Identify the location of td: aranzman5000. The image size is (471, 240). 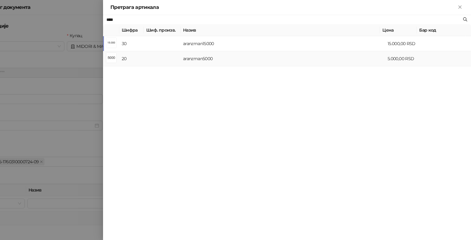
(282, 59).